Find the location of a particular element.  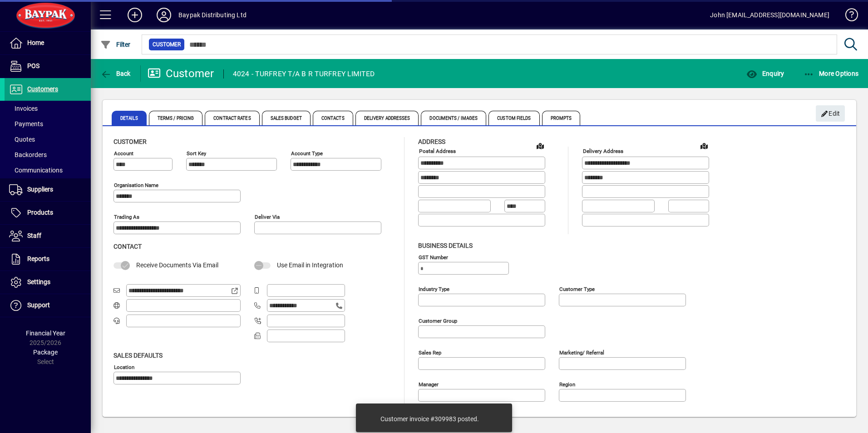

a: Quotes is located at coordinates (48, 139).